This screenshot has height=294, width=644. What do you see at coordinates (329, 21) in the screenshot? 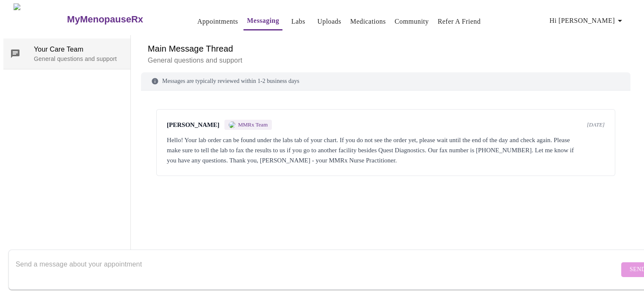
I see `button: Uploads` at bounding box center [329, 21].